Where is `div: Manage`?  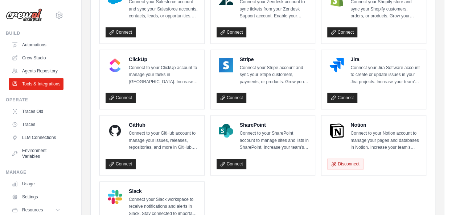 div: Manage is located at coordinates (34, 173).